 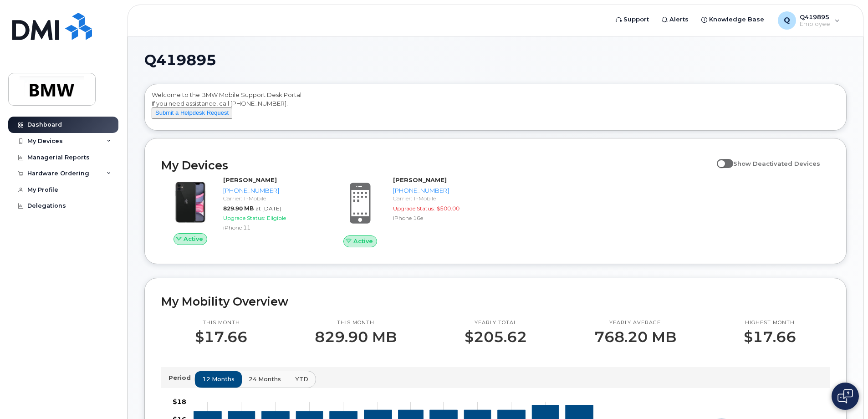 I want to click on button: Submit a Helpdesk Request, so click(x=192, y=113).